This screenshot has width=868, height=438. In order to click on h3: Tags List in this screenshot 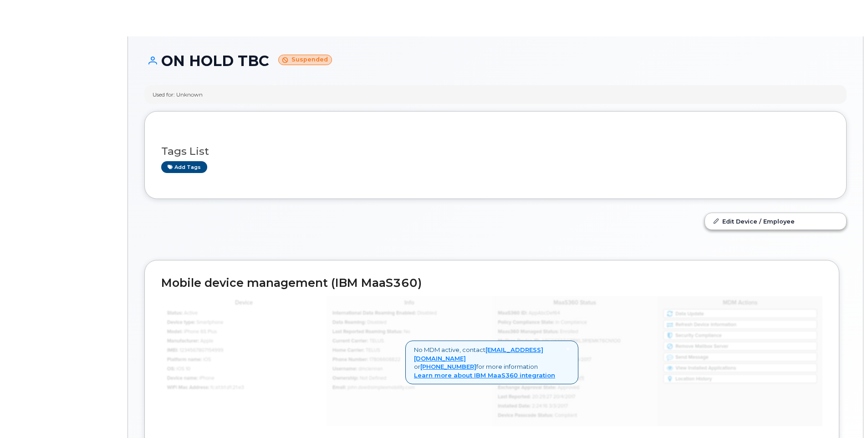, I will do `click(496, 152)`.